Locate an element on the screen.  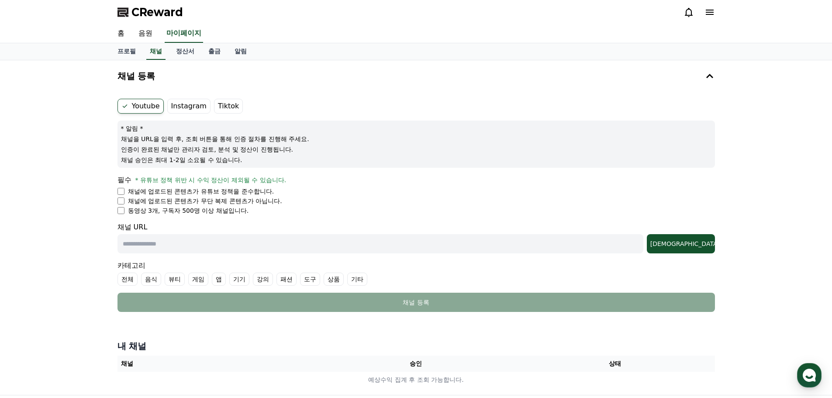
div: 채널 URL is located at coordinates (416, 238).